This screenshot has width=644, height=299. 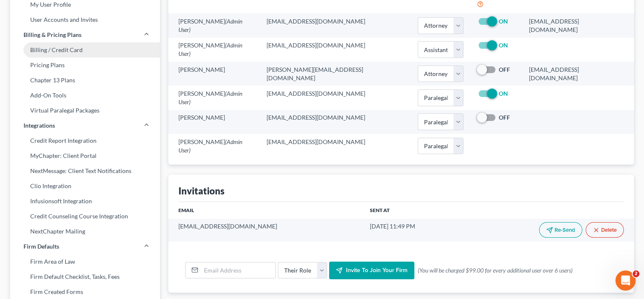 What do you see at coordinates (85, 35) in the screenshot?
I see `a: Billing & Pricing Plans` at bounding box center [85, 35].